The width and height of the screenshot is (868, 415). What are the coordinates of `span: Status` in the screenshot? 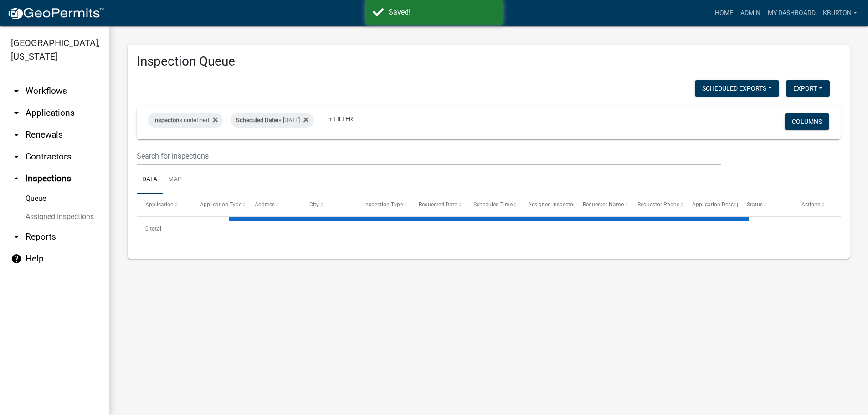 It's located at (755, 204).